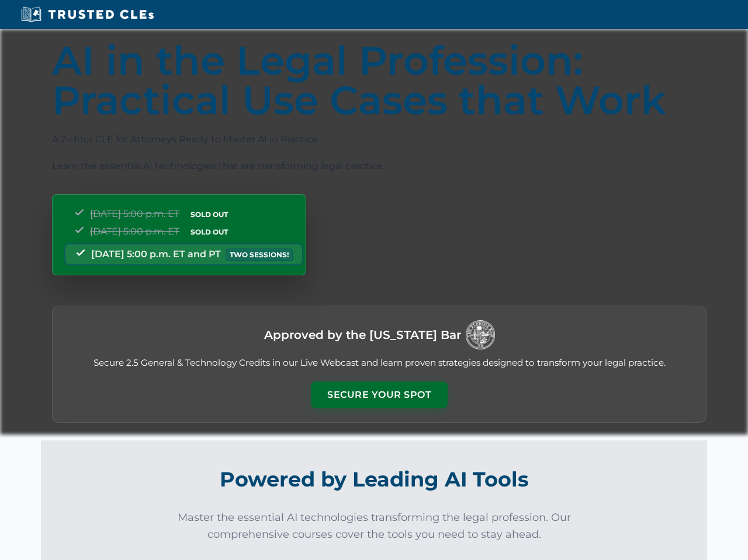 The image size is (748, 560). I want to click on h1: AI in the Legal Profession: Practical Use Cases that Work, so click(379, 80).